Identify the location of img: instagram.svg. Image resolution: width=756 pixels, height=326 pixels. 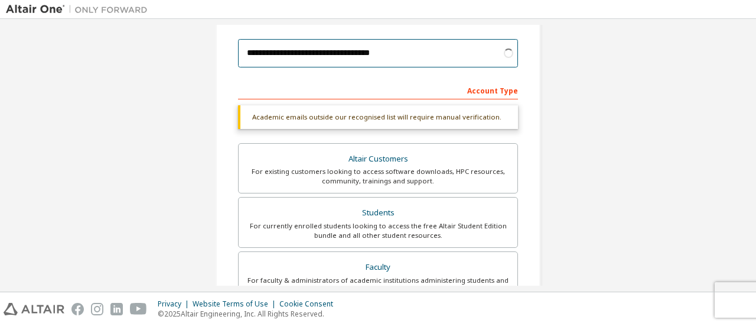
(97, 308).